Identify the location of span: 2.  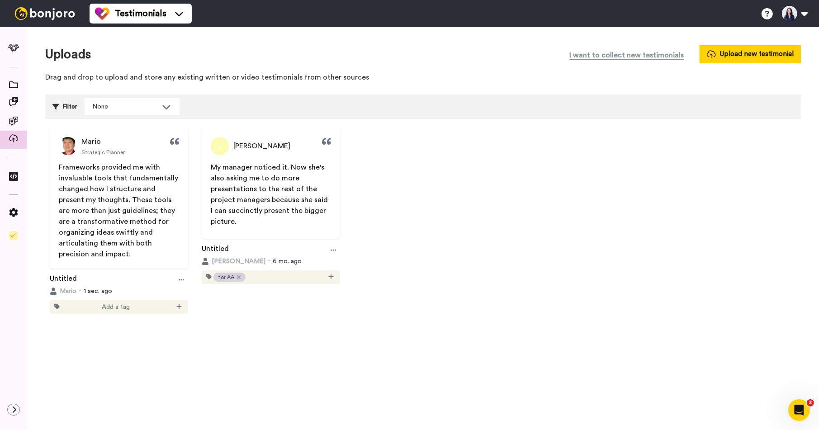
(811, 403).